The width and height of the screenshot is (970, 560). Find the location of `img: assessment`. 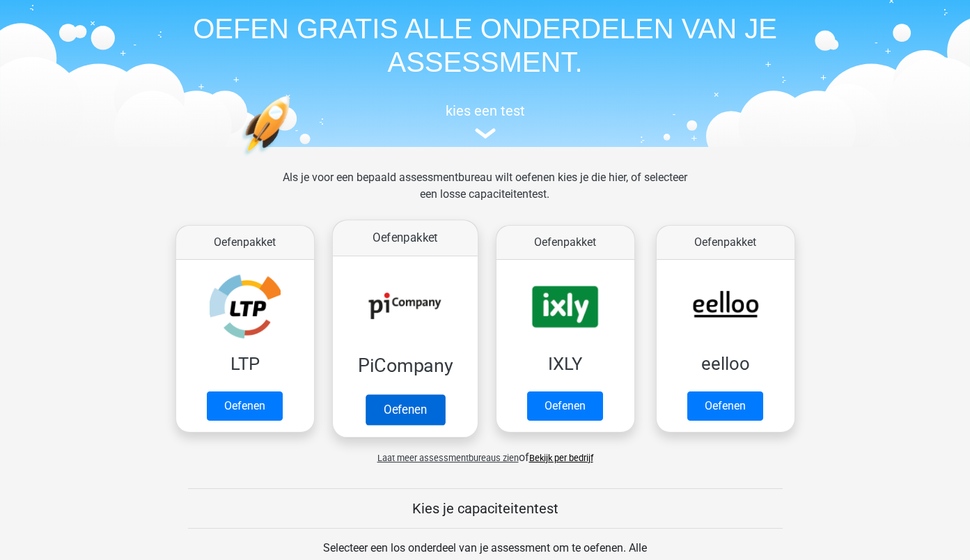

img: assessment is located at coordinates (485, 133).